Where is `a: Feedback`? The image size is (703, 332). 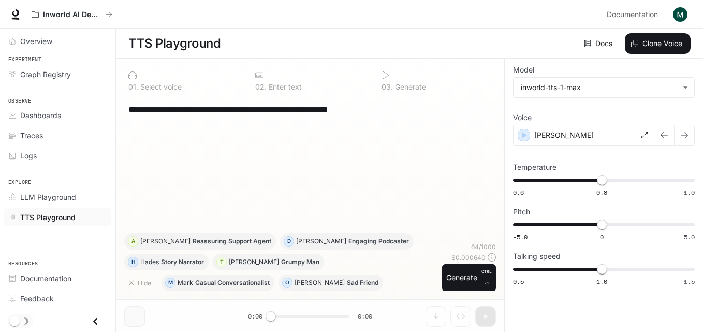
a: Feedback is located at coordinates (57, 298).